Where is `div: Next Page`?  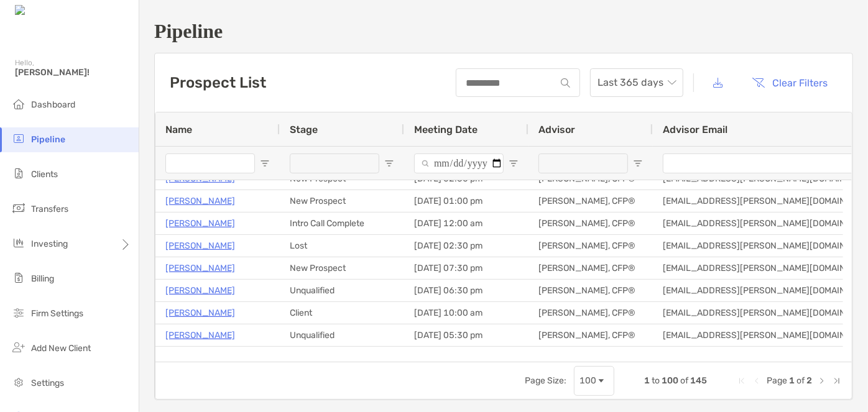 div: Next Page is located at coordinates (822, 381).